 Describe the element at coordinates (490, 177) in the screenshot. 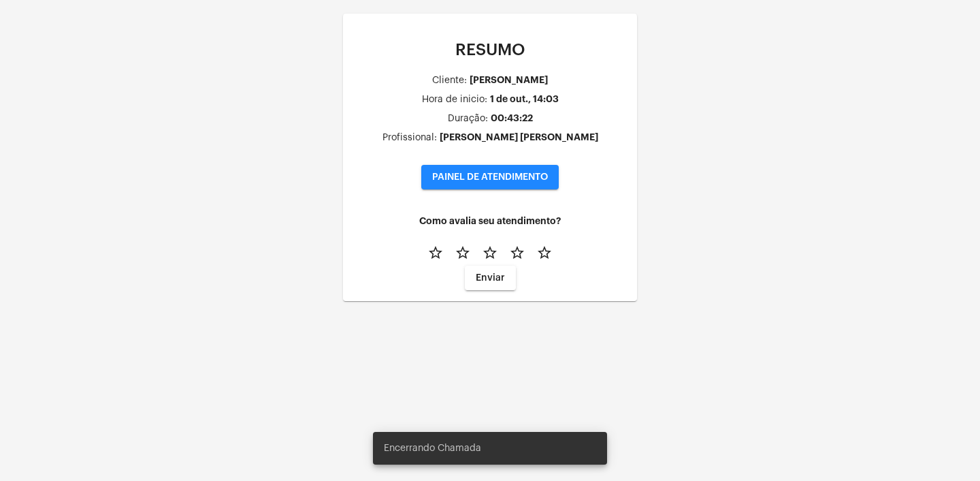

I see `button: PAINEL DE ATENDIMENTO` at that location.